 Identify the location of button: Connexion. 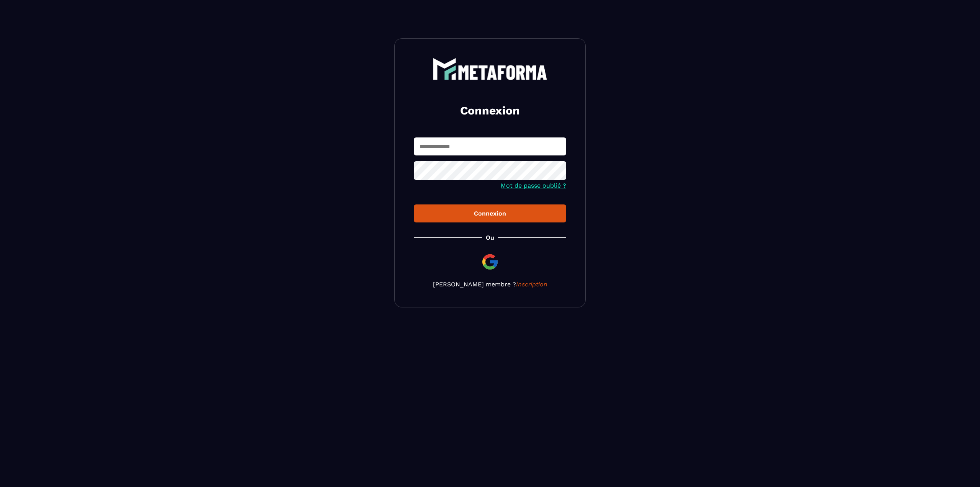
(490, 213).